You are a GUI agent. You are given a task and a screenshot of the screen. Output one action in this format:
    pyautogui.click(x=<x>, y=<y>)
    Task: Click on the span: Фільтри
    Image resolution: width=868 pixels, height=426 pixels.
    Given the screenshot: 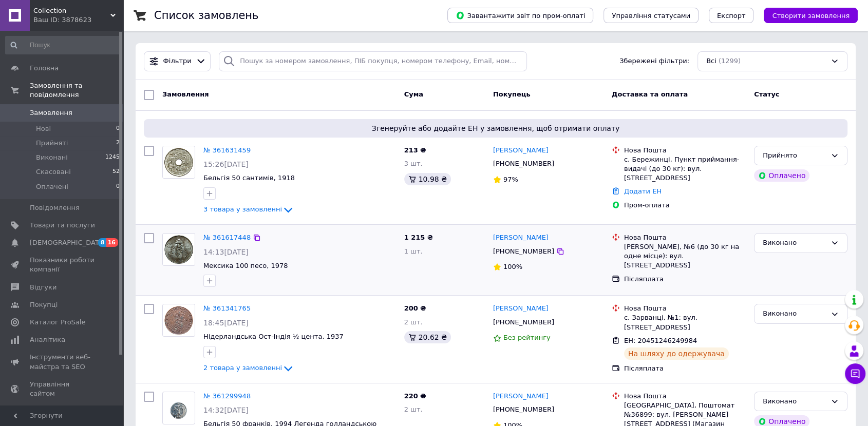 What is the action you would take?
    pyautogui.click(x=177, y=61)
    